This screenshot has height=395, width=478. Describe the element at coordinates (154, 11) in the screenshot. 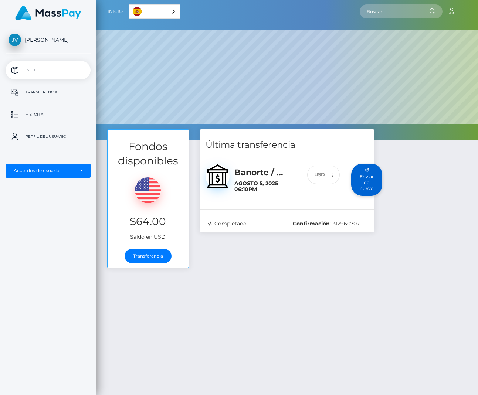

I see `a: Español` at that location.